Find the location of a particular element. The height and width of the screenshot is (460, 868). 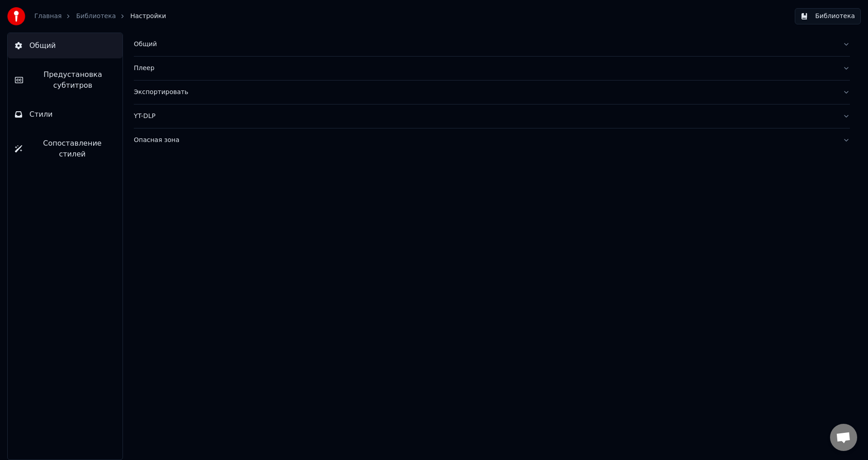

div: Общий is located at coordinates (485, 44).